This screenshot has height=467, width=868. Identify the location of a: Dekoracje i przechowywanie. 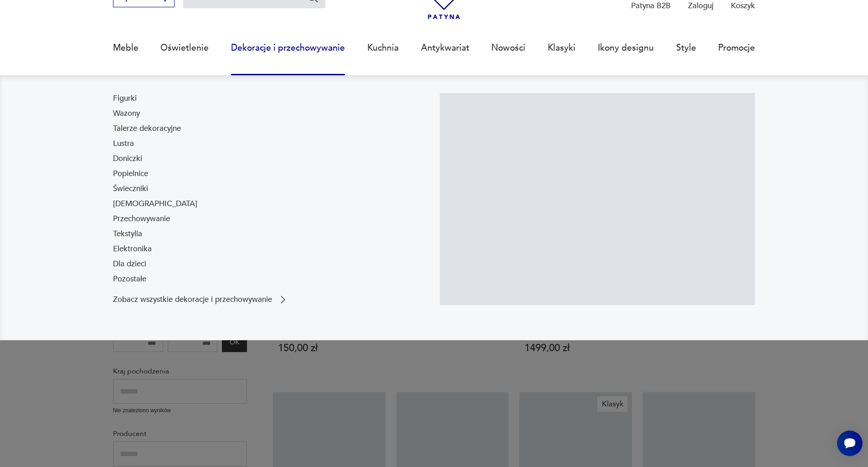
(288, 48).